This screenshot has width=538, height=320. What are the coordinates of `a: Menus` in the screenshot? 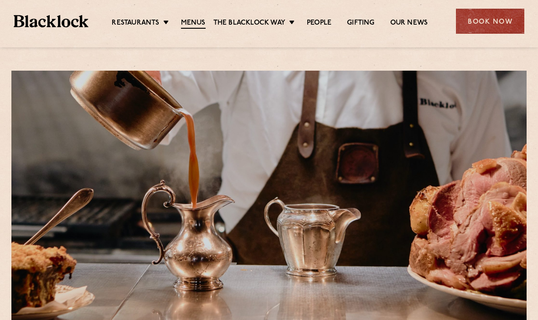 It's located at (193, 24).